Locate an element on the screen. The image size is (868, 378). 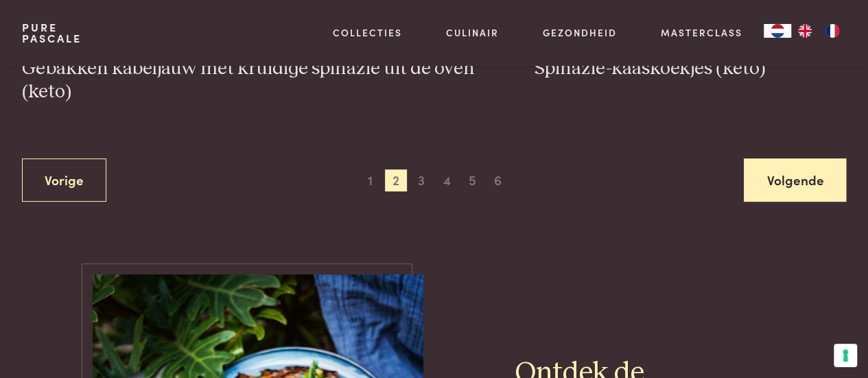
a: Gezondheid is located at coordinates (580, 33).